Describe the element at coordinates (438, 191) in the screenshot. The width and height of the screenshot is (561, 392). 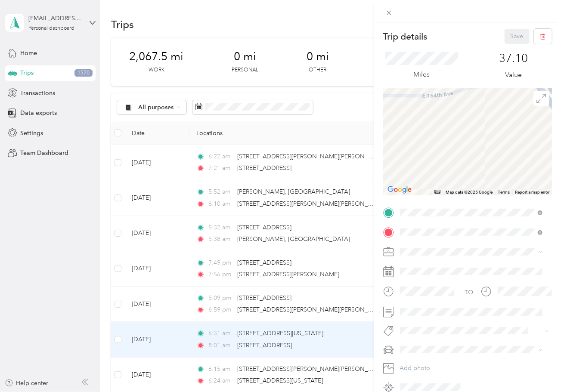
I see `button: Keyboard shortcuts` at that location.